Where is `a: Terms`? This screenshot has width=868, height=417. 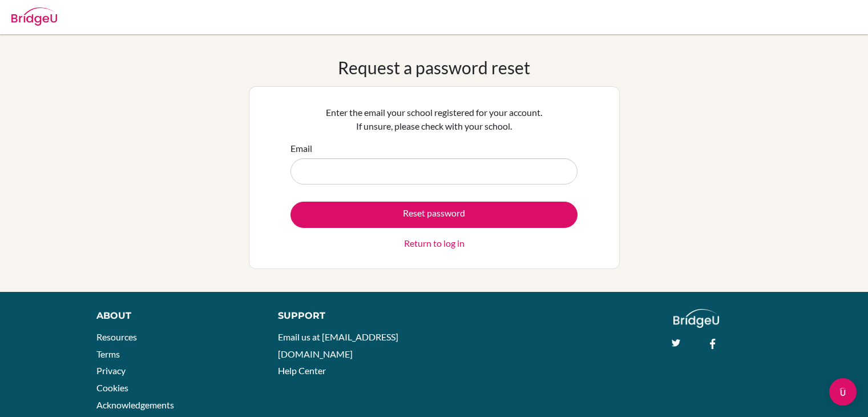
a: Terms is located at coordinates (108, 353).